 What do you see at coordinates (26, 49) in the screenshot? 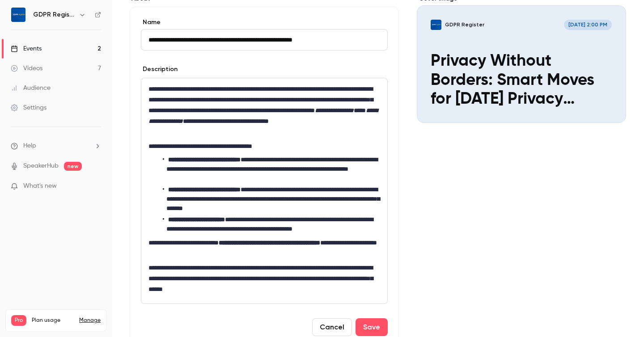
I see `div: Events` at bounding box center [26, 49].